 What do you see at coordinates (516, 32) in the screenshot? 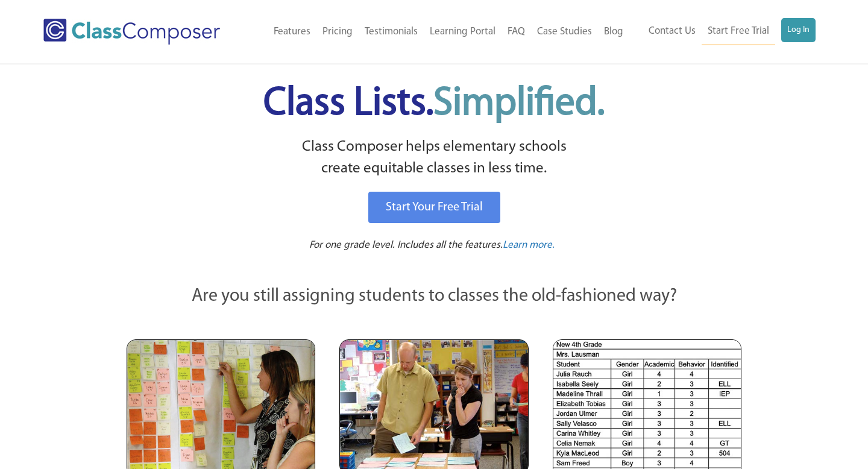
I see `a: FAQ` at bounding box center [516, 32].